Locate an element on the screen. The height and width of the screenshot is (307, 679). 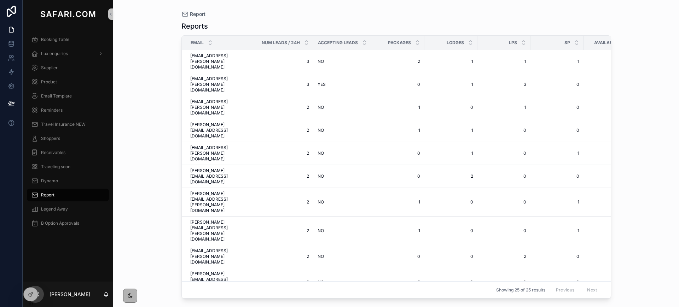
a: Traveling soon is located at coordinates (68, 167).